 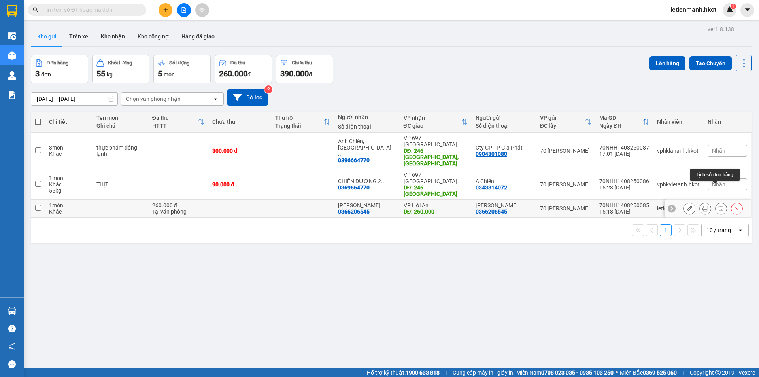 What do you see at coordinates (367, 117) in the screenshot?
I see `div: Người nhận` at bounding box center [367, 117].